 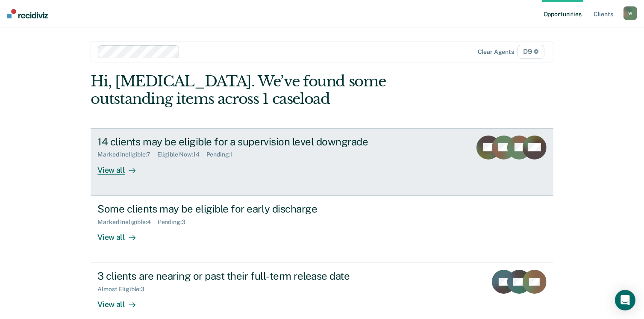 I want to click on div: Marked Ineligible : 4, so click(x=128, y=222).